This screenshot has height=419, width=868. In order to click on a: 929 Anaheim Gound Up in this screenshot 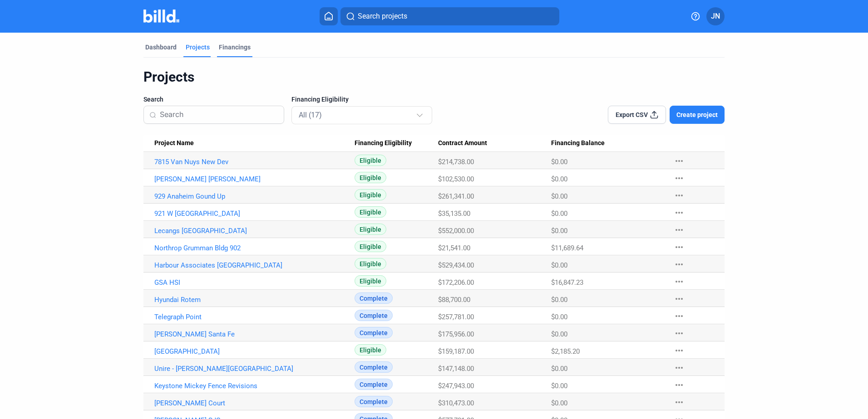, I will do `click(254, 196)`.